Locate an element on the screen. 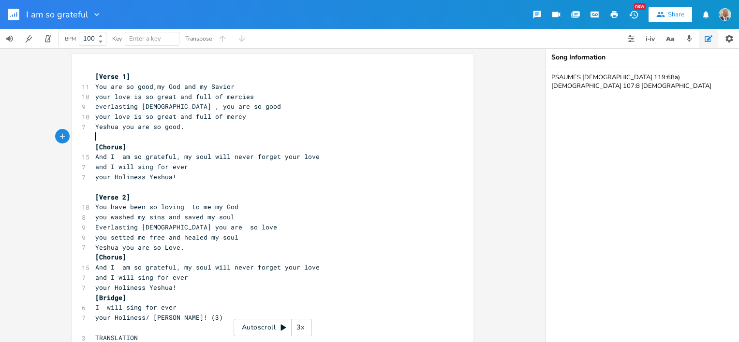  span: Enter a key is located at coordinates (145, 39).